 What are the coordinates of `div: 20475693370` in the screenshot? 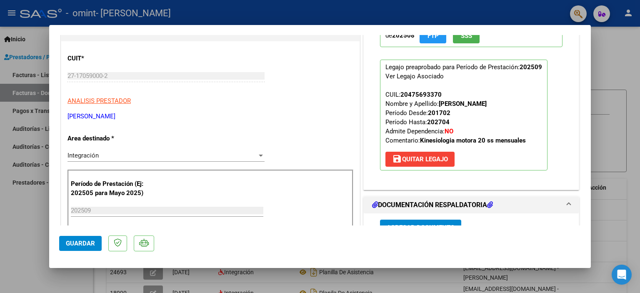 It's located at (421, 95).